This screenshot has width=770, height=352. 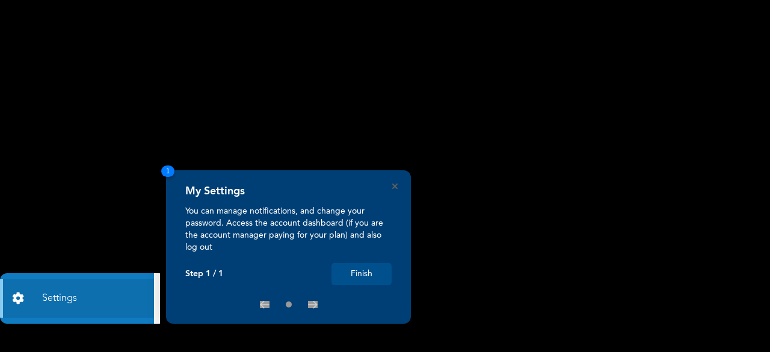 What do you see at coordinates (204, 274) in the screenshot?
I see `p: Step 1 / 1` at bounding box center [204, 274].